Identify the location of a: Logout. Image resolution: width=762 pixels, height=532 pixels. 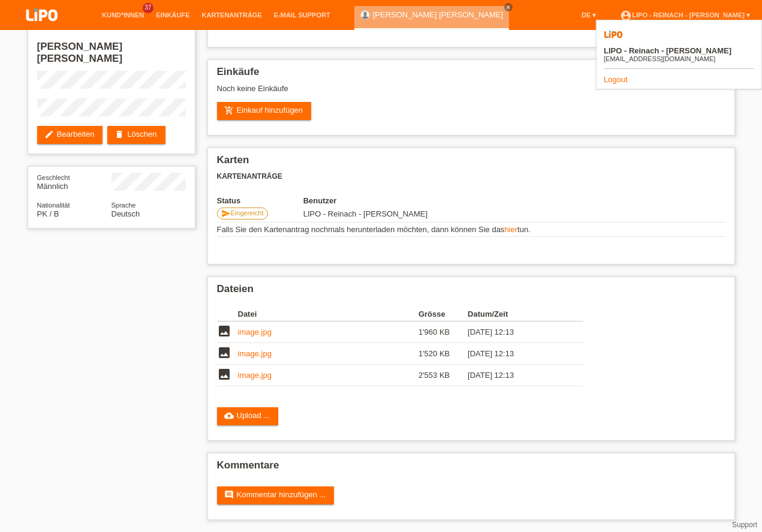
(616, 79).